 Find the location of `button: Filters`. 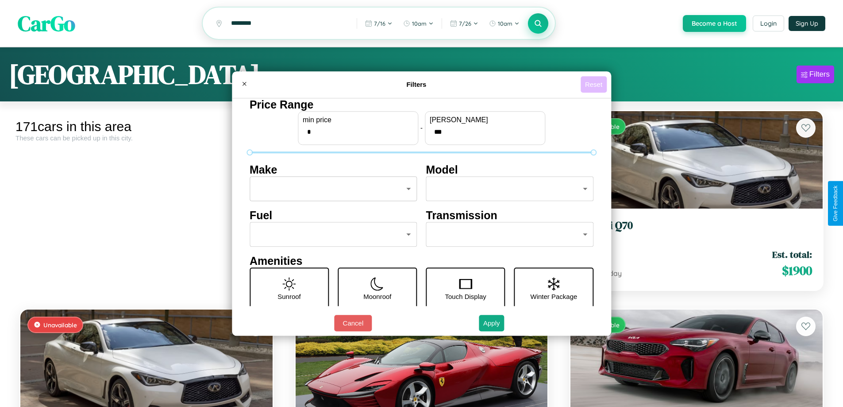

button: Filters is located at coordinates (815, 74).